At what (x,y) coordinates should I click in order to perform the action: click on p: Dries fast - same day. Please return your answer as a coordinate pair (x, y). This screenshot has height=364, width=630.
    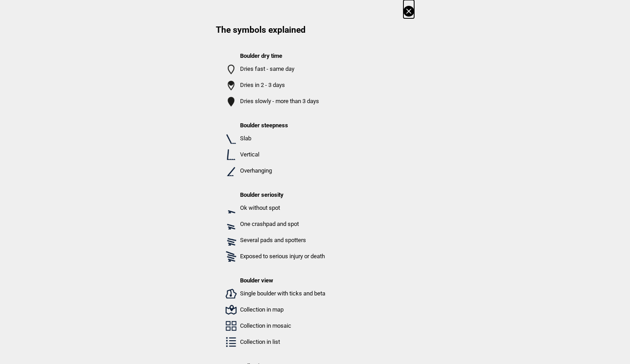
    Looking at the image, I should click on (300, 69).